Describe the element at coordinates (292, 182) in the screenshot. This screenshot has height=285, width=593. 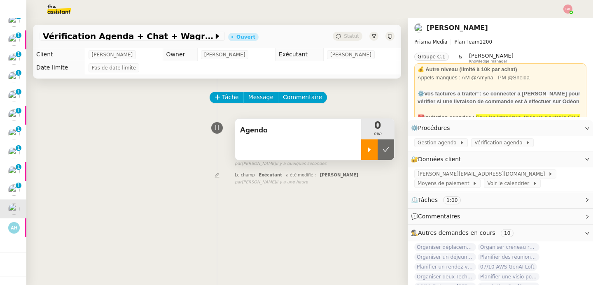
I see `span: il y a une heure` at that location.